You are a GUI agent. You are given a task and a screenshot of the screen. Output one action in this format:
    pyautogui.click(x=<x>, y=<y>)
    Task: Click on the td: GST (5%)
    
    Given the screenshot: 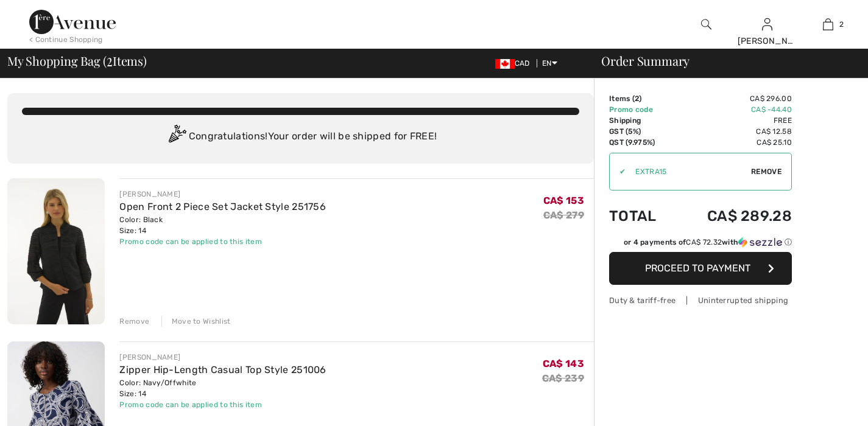 What is the action you would take?
    pyautogui.click(x=642, y=132)
    